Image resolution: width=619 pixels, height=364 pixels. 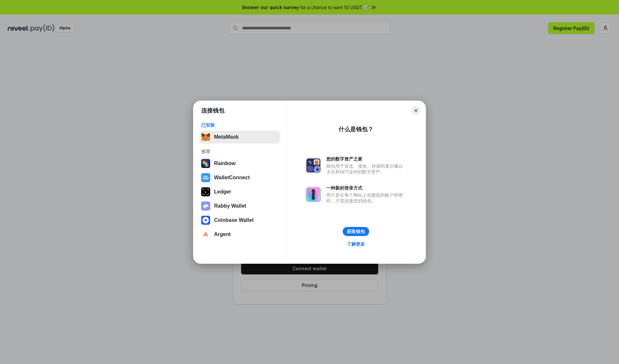 What do you see at coordinates (239, 151) in the screenshot?
I see `div: 推荐` at bounding box center [239, 151].